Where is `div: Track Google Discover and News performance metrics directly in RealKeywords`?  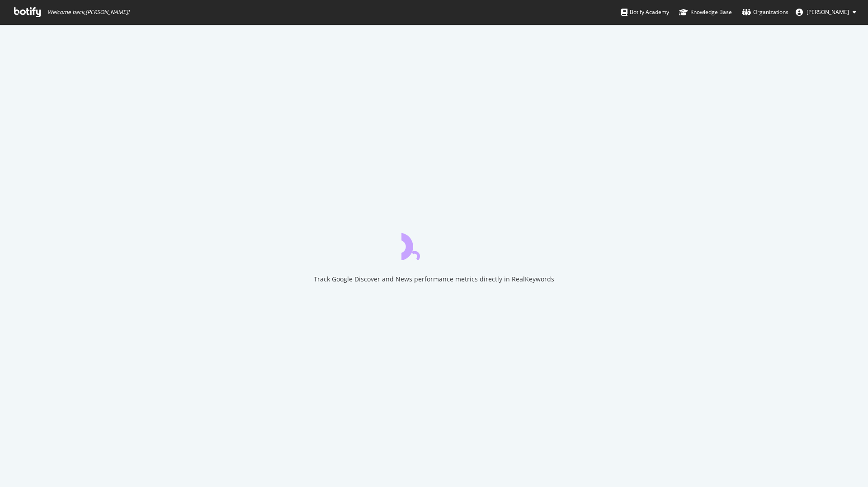
div: Track Google Discover and News performance metrics directly in RealKeywords is located at coordinates (434, 279).